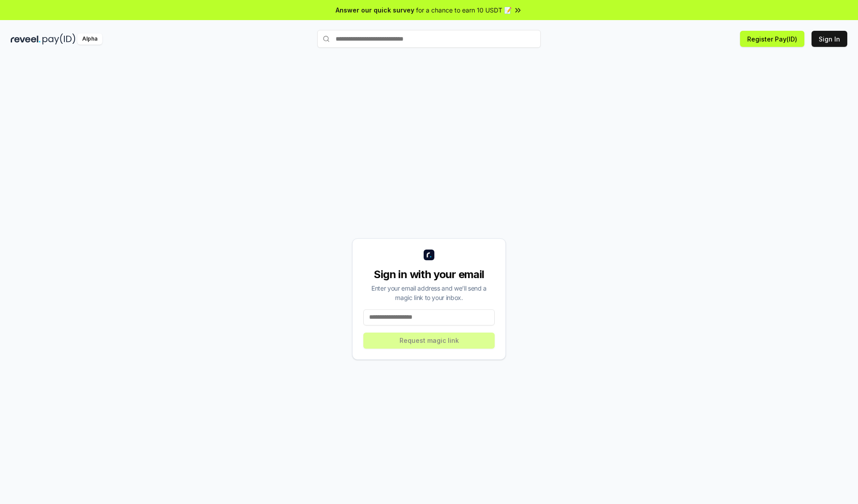  I want to click on button: Register Pay(ID), so click(772, 39).